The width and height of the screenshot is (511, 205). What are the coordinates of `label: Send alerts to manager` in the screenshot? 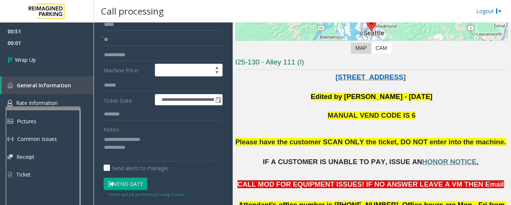 It's located at (136, 168).